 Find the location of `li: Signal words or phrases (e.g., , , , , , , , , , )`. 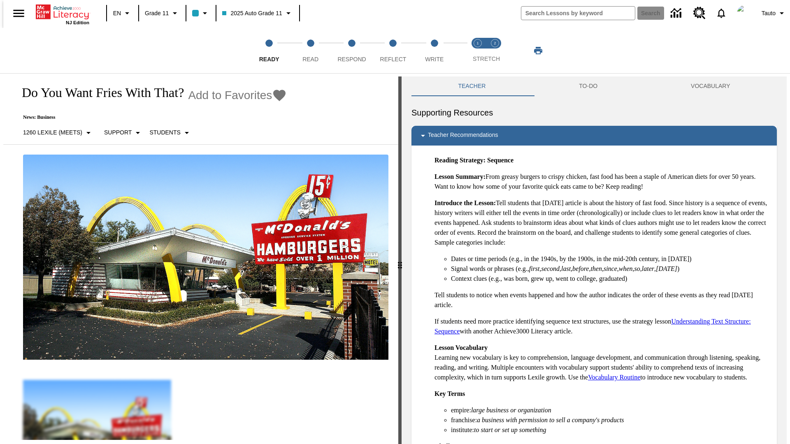

li: Signal words or phrases (e.g., , , , , , , , , , ) is located at coordinates (611, 269).